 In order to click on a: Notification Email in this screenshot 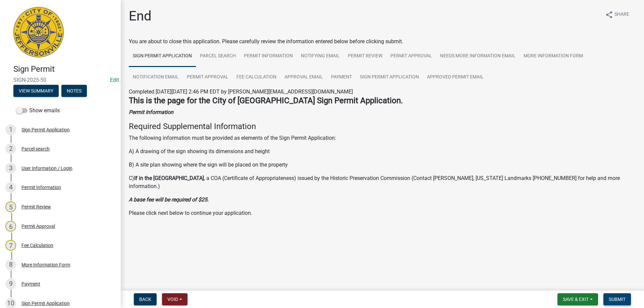, I will do `click(155, 78)`.